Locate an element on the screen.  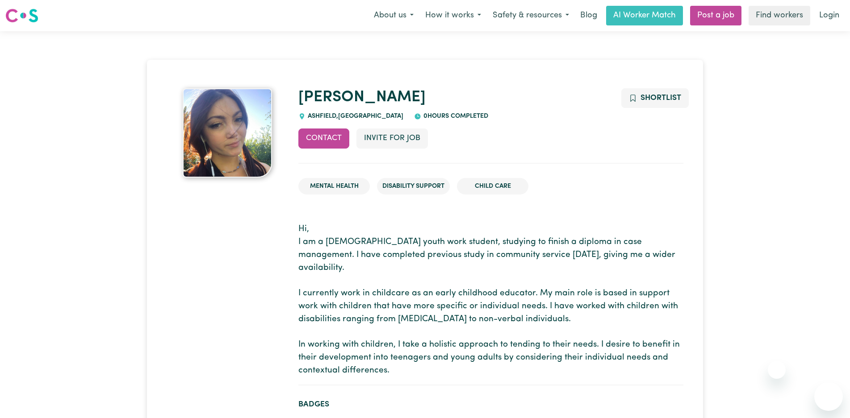
a: AI Worker Match is located at coordinates (644, 16).